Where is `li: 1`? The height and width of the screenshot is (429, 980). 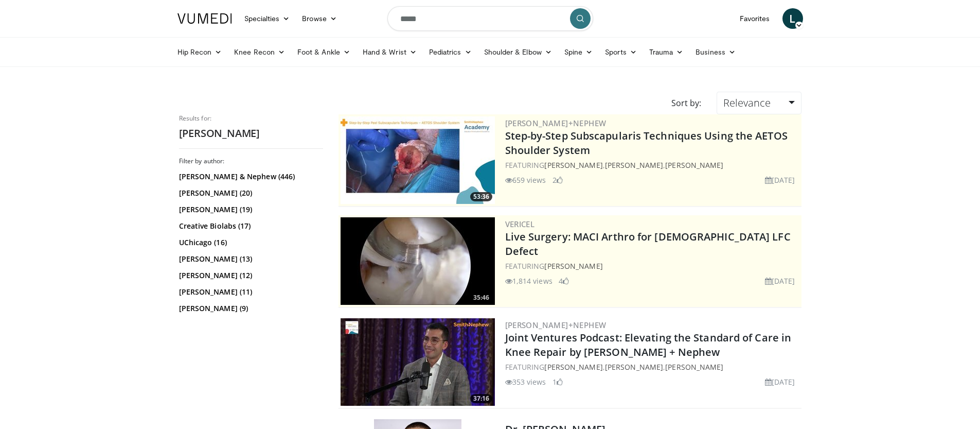 li: 1 is located at coordinates (557, 382).